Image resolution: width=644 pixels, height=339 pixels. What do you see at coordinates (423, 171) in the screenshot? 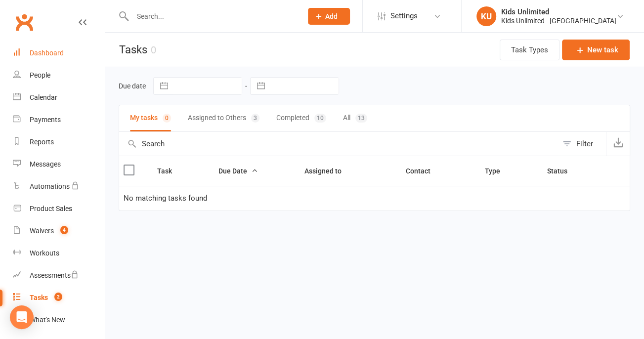
I see `span: Contact` at bounding box center [423, 171].